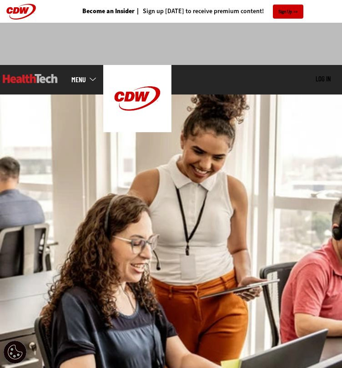  What do you see at coordinates (87, 80) in the screenshot?
I see `a: mobile-menu` at bounding box center [87, 80].